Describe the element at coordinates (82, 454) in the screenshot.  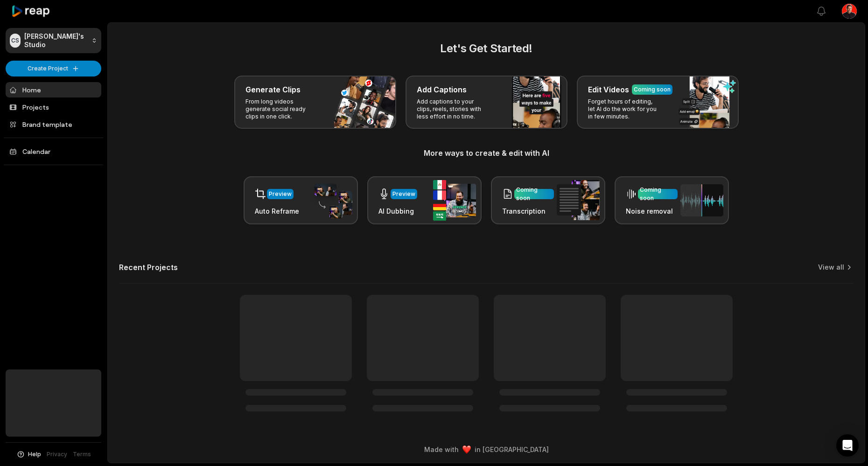
I see `a: Terms` at that location.